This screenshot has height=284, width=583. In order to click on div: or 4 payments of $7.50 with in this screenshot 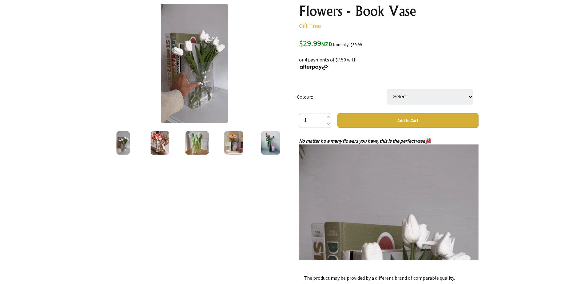, I will do `click(389, 60)`.